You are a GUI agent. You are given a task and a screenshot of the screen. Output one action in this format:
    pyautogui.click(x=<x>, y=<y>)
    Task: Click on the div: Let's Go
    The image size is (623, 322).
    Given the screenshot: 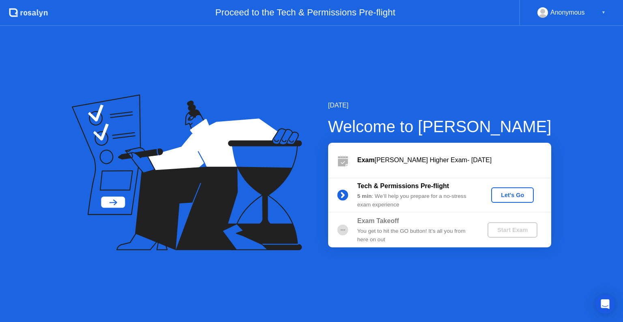 What is the action you would take?
    pyautogui.click(x=512, y=195)
    